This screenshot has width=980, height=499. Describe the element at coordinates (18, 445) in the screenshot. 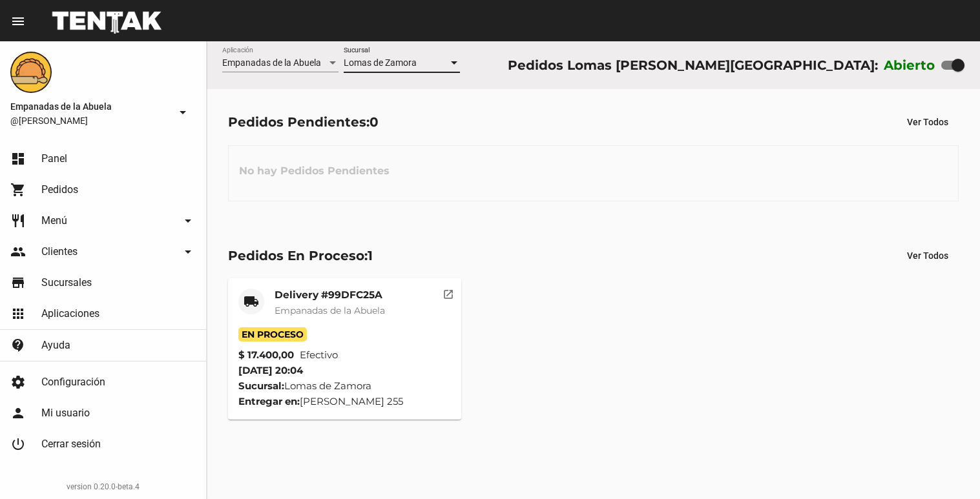

I see `mat-icon: power_settings_new` at that location.